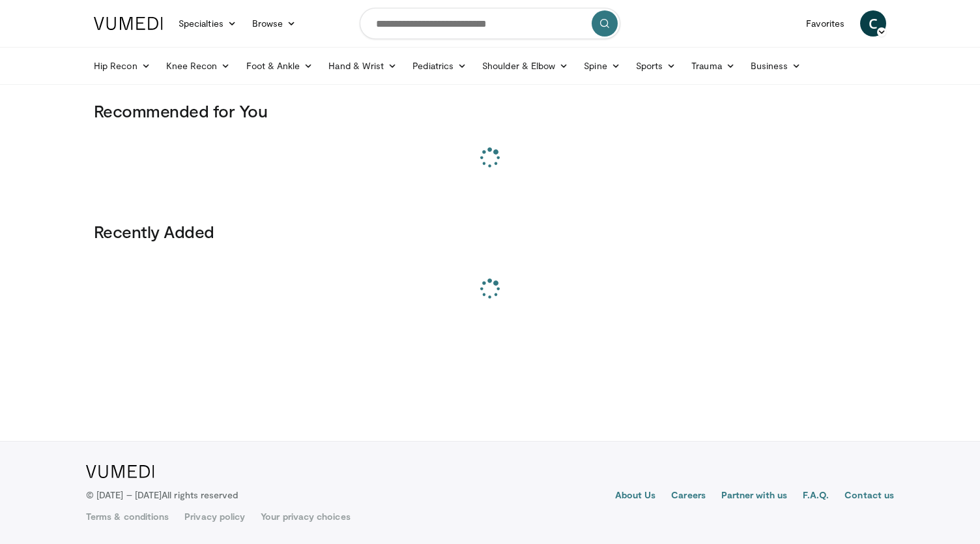 The height and width of the screenshot is (544, 980). I want to click on span: All rights reserved, so click(199, 494).